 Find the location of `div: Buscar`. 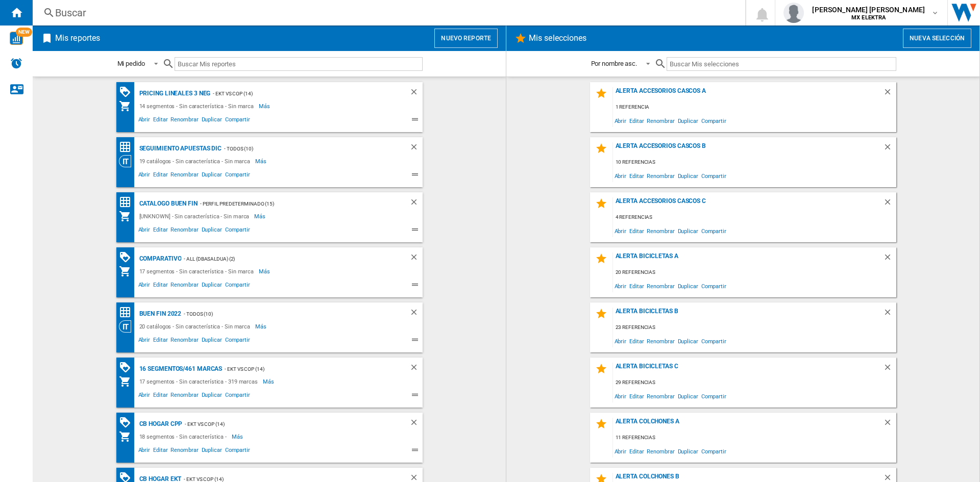

div: Buscar is located at coordinates (387, 12).